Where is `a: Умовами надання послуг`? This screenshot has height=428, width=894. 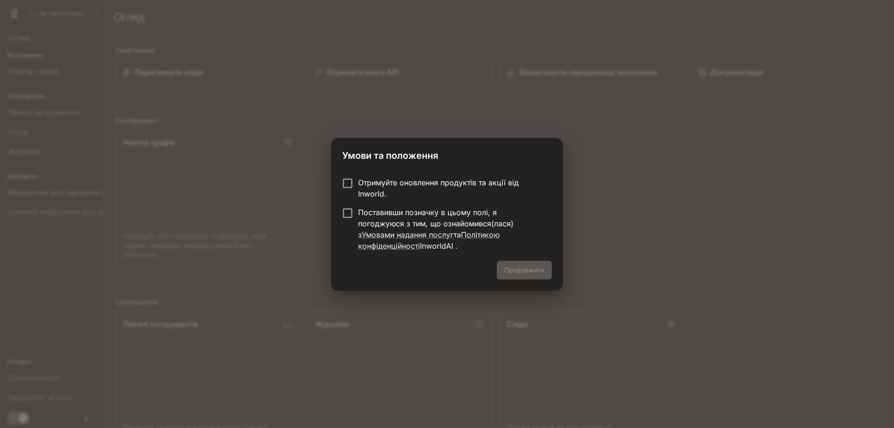
a: Умовами надання послуг is located at coordinates (408, 235).